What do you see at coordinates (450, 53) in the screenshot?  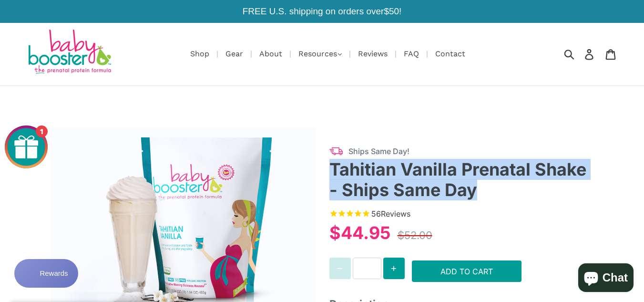 I see `a: Contact` at bounding box center [450, 53].